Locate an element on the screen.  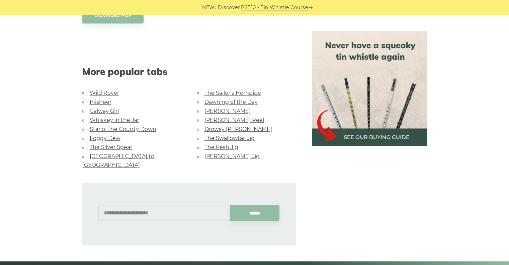
a: Wild Rover is located at coordinates (104, 93).